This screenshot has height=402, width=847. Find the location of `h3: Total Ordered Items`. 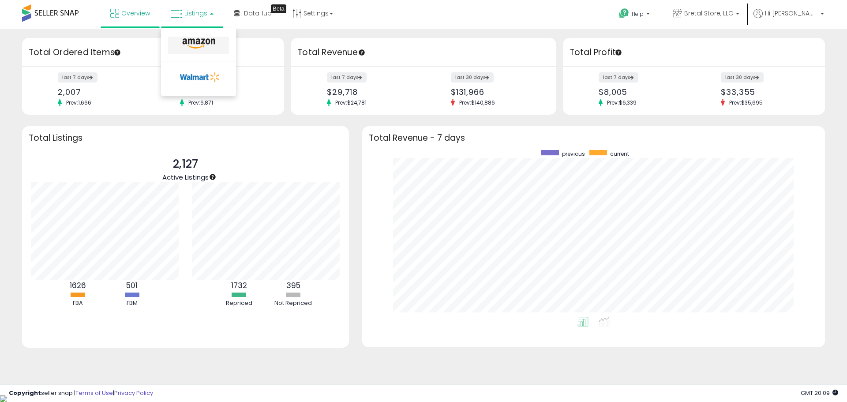

h3: Total Ordered Items is located at coordinates (153, 53).